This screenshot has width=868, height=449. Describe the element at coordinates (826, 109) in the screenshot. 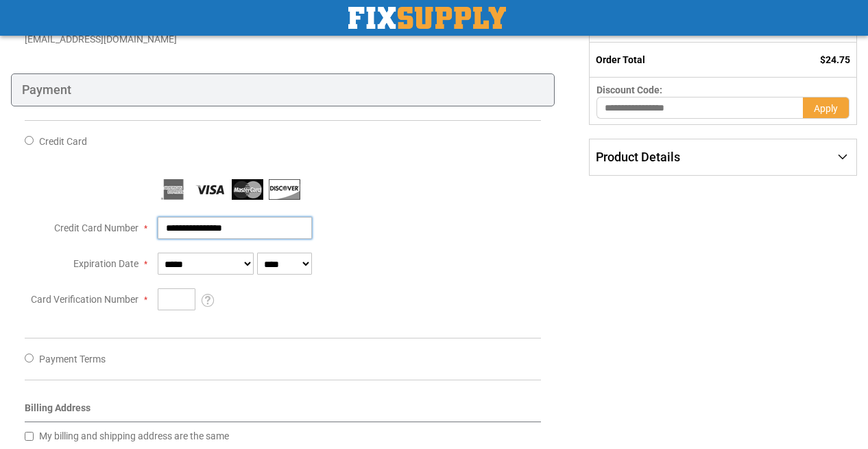

I see `span: Apply` at that location.